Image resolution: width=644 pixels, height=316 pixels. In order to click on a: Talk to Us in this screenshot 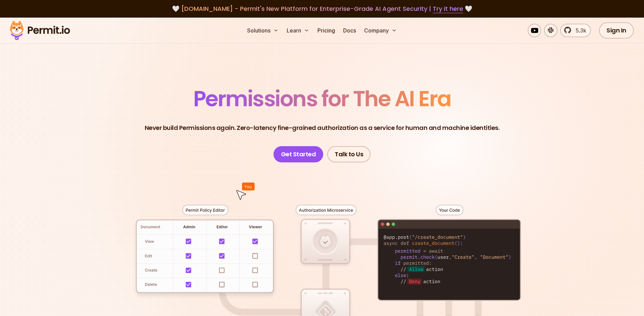, I will do `click(349, 154)`.